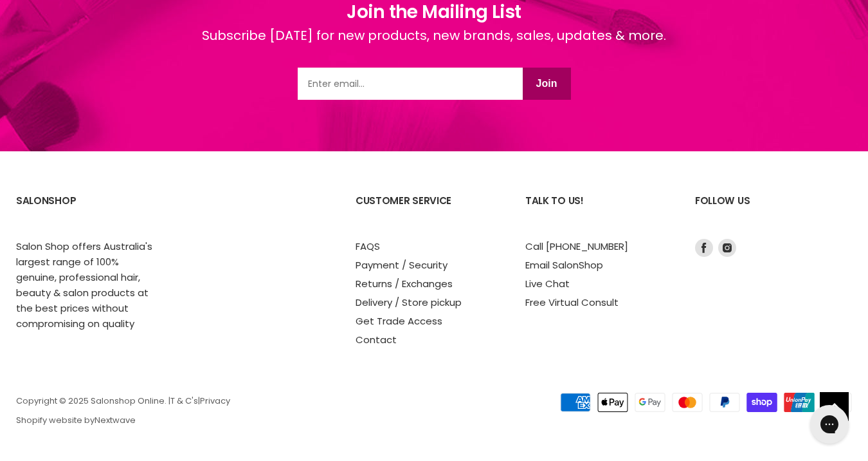 The height and width of the screenshot is (461, 868). I want to click on p: Salon Shop offers Australia's largest range of 100% genuine, professional hair, beauty & salon pr..., so click(88, 285).